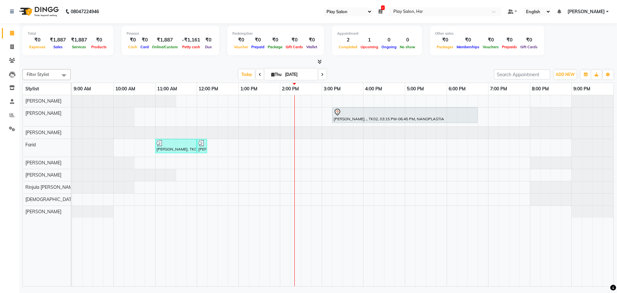  What do you see at coordinates (299, 75) in the screenshot?
I see `input: 2025-09-04` at bounding box center [299, 75].